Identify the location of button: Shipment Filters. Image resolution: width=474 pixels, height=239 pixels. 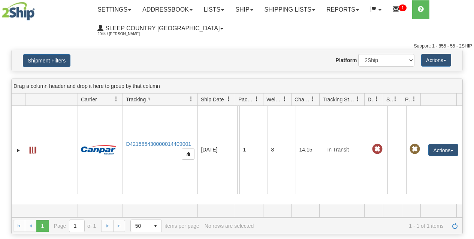
(46, 61).